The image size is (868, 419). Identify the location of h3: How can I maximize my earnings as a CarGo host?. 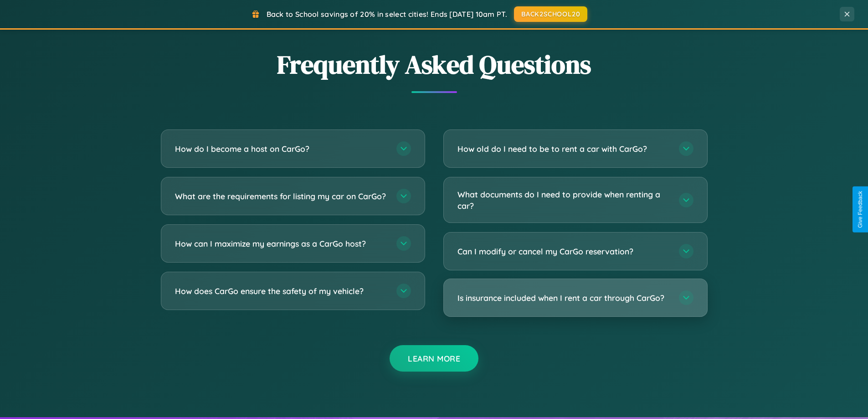
(281, 243).